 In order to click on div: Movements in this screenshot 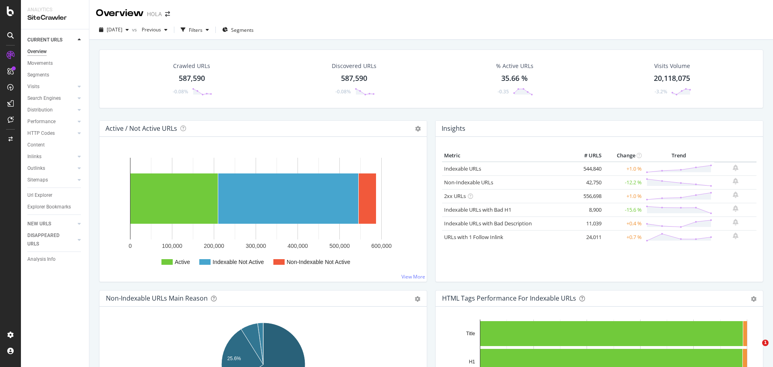, I will do `click(40, 63)`.